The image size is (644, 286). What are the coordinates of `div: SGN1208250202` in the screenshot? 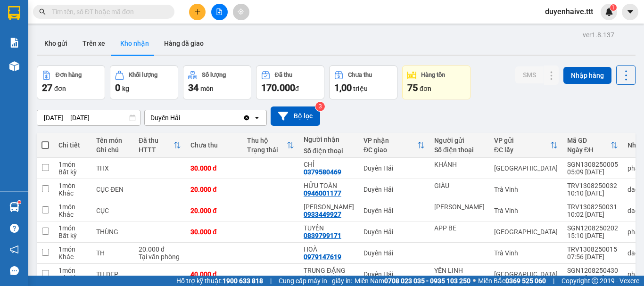 It's located at (593, 228).